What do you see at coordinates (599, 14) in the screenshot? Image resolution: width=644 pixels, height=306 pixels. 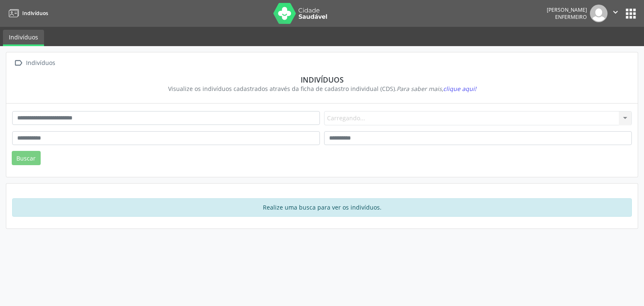 I see `img: img` at bounding box center [599, 14].